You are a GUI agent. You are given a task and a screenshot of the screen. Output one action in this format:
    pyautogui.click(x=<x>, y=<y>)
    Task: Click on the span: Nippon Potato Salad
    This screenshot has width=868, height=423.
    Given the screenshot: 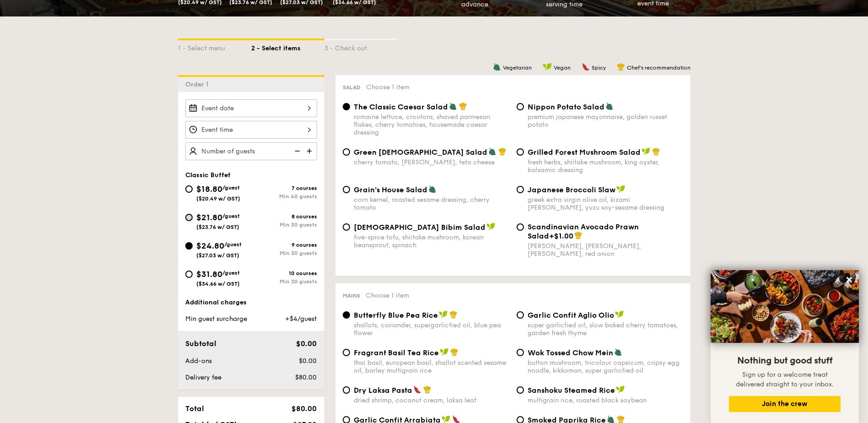 What is the action you would take?
    pyautogui.click(x=566, y=107)
    